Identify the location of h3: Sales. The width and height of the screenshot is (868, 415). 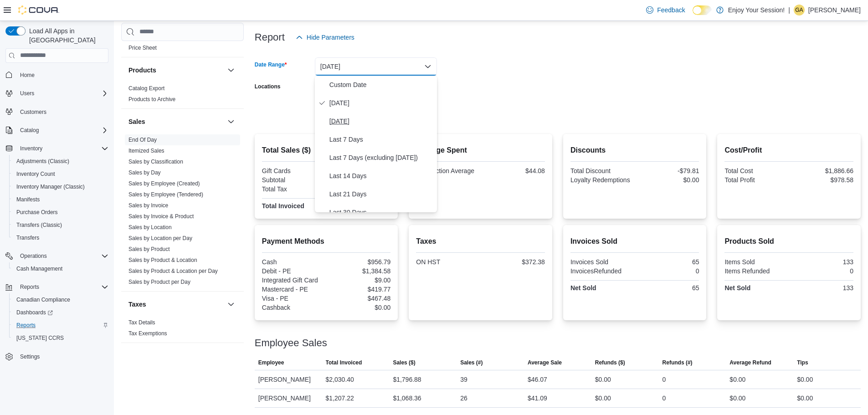
(137, 122).